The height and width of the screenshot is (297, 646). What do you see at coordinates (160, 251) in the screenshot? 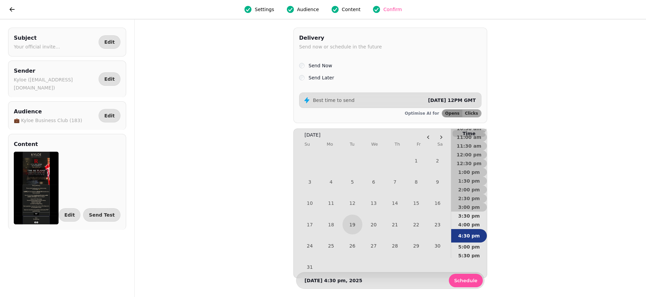
I see `strong: Number 19` at bounding box center [160, 251].